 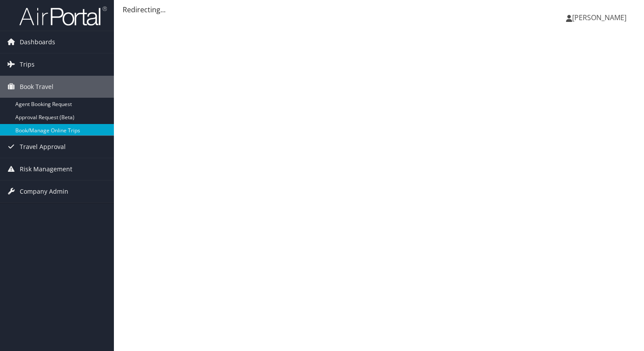 What do you see at coordinates (37, 42) in the screenshot?
I see `span: Dashboards` at bounding box center [37, 42].